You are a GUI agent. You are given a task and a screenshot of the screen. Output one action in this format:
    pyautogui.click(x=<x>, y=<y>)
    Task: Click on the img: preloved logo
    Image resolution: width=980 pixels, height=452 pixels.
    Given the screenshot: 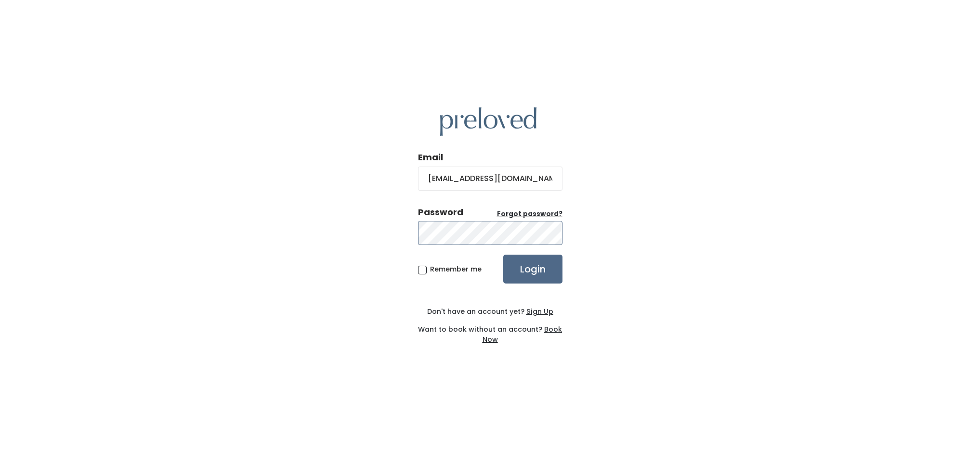 What is the action you would take?
    pyautogui.click(x=488, y=121)
    